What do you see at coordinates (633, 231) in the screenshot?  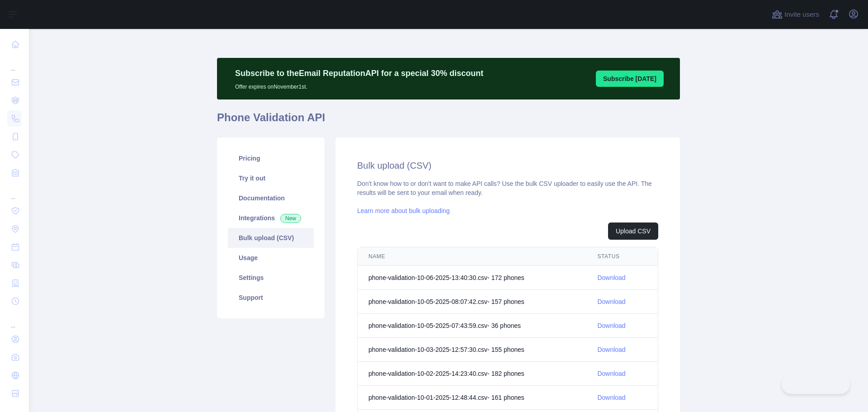 I see `button: Upload CSV` at bounding box center [633, 231].